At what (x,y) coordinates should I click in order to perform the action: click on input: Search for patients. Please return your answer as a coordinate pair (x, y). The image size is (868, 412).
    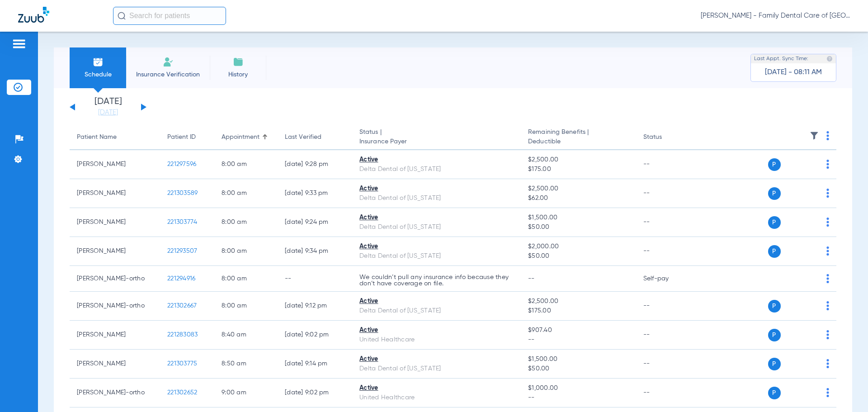
    Looking at the image, I should click on (170, 16).